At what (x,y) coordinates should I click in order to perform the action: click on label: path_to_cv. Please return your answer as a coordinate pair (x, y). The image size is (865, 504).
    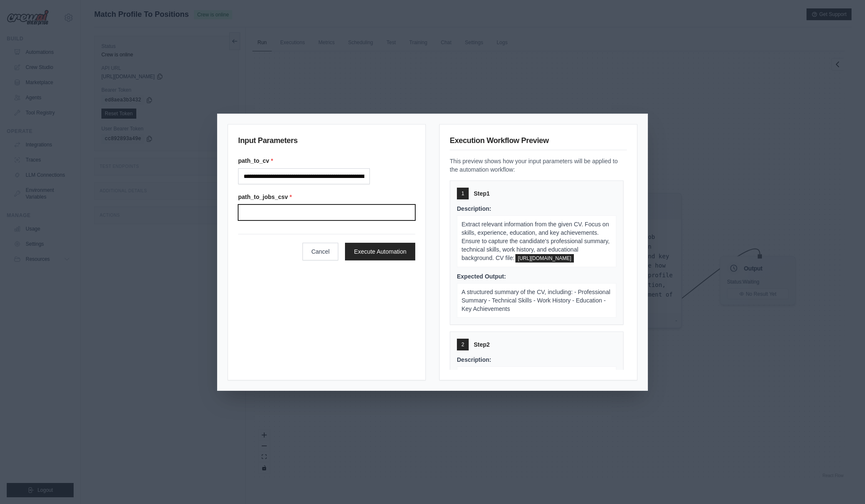
    Looking at the image, I should click on (327, 161).